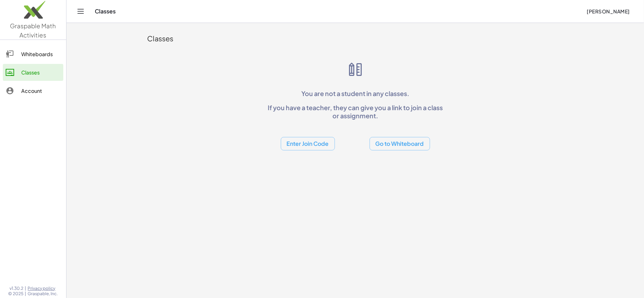  Describe the element at coordinates (307, 144) in the screenshot. I see `button: Enter Join Code` at that location.